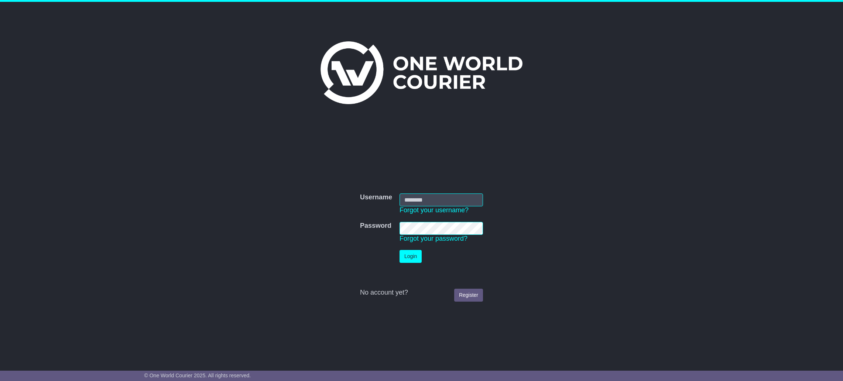  What do you see at coordinates (376, 226) in the screenshot?
I see `label: Password` at bounding box center [376, 226].